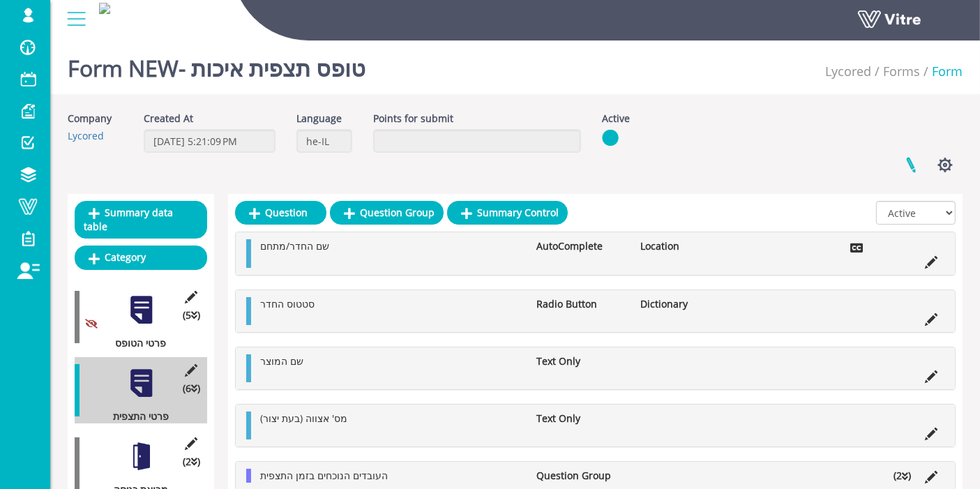 The height and width of the screenshot is (489, 980). I want to click on a: Question Group, so click(386, 213).